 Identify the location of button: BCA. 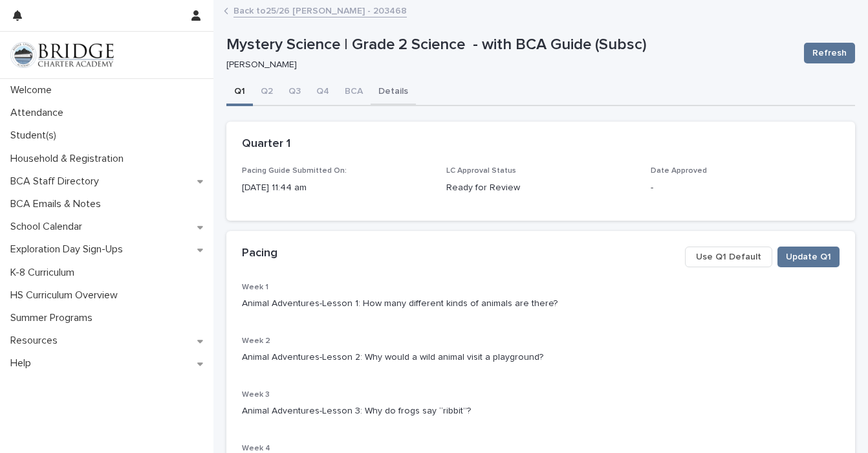
(354, 93).